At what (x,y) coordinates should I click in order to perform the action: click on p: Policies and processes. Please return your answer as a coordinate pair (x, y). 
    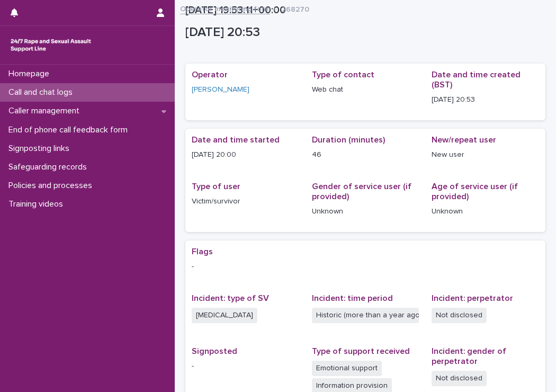
    Looking at the image, I should click on (53, 185).